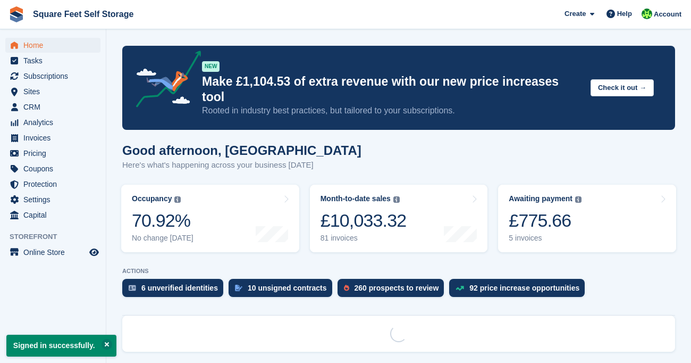 The height and width of the screenshot is (363, 691). What do you see at coordinates (397, 288) in the screenshot?
I see `div: 260 prospects to review` at bounding box center [397, 288].